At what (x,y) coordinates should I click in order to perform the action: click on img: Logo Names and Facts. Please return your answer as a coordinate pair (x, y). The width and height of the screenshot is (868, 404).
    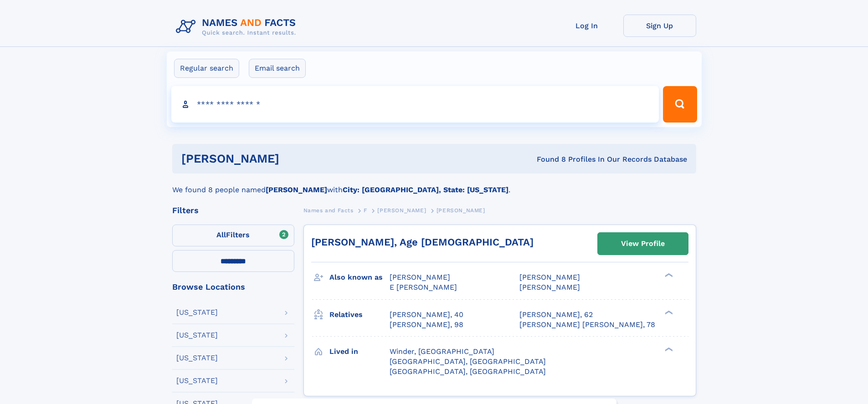
    Looking at the image, I should click on (238, 27).